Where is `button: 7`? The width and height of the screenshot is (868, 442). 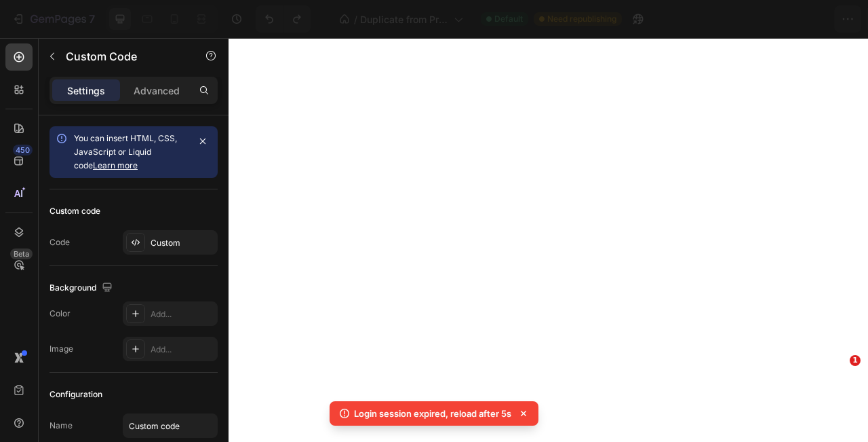 button: 7 is located at coordinates (53, 19).